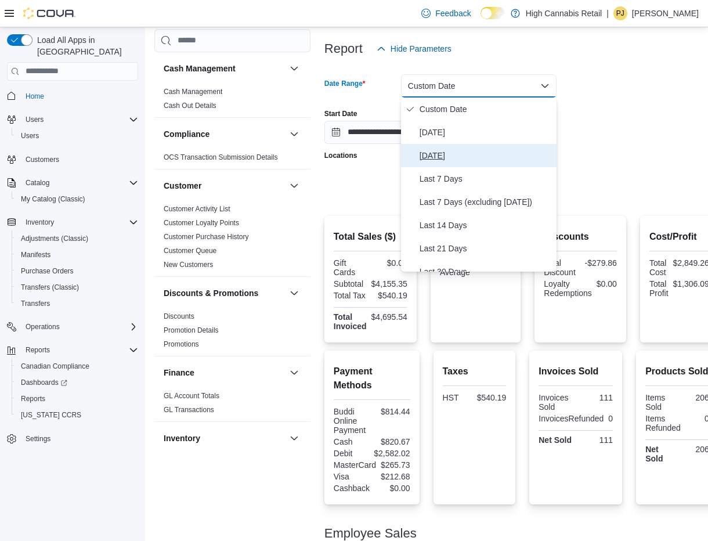 Image resolution: width=708 pixels, height=541 pixels. What do you see at coordinates (370, 237) in the screenshot?
I see `h2: Total Sales ($)` at bounding box center [370, 237].